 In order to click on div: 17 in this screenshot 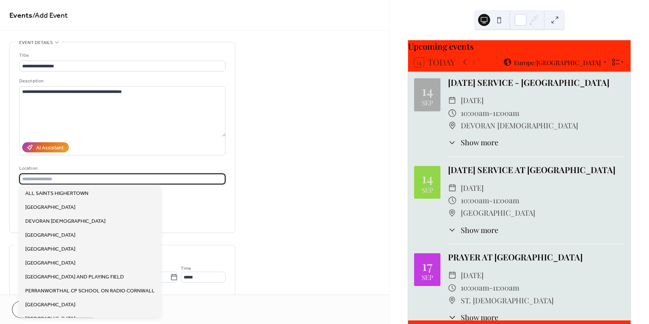, I will do `click(428, 266)`.